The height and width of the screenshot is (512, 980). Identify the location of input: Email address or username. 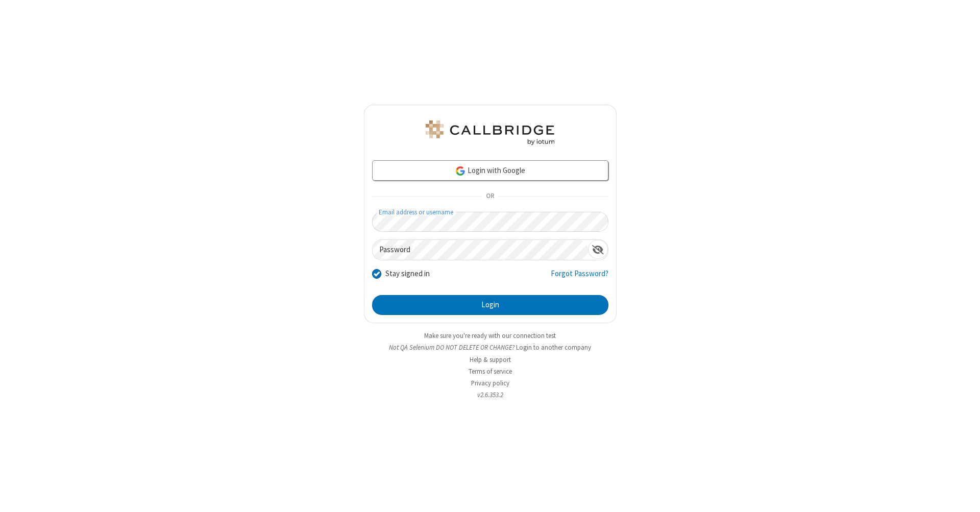
(490, 222).